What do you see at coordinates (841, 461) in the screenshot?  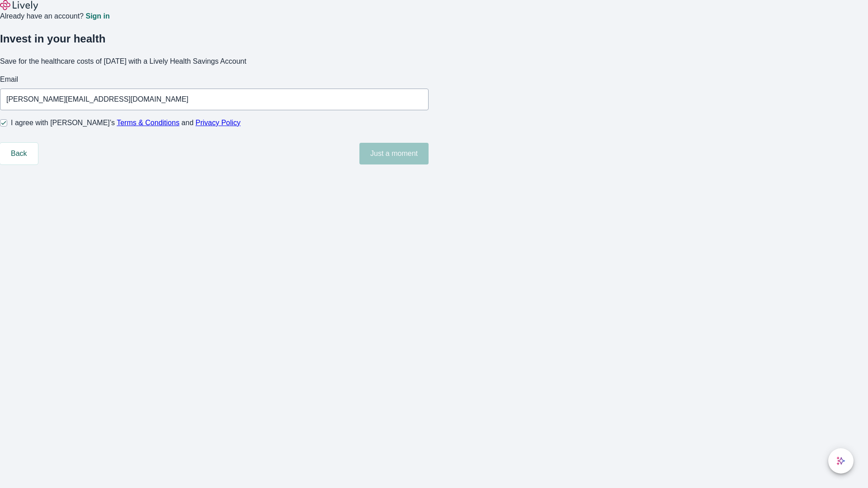 I see `button: chat` at bounding box center [841, 461].